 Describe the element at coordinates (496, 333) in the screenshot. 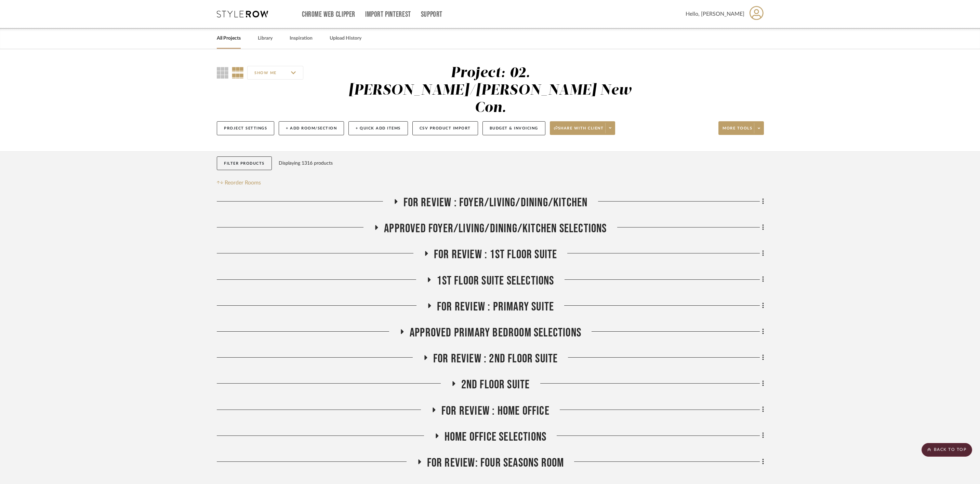

I see `span: Approved Primary Bedroom Selections` at that location.